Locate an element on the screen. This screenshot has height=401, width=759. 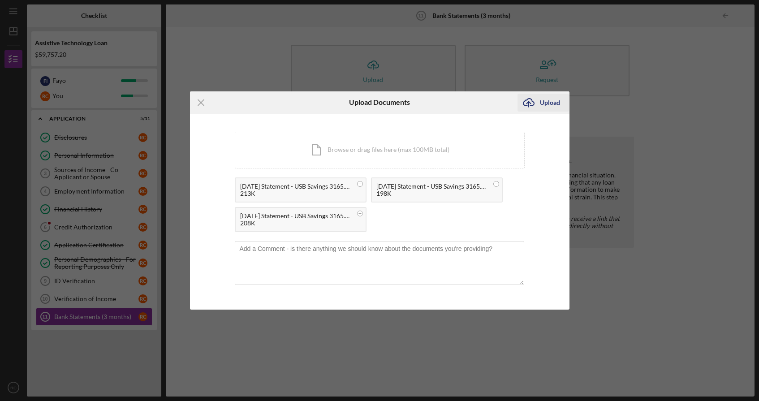
div: 198K is located at coordinates (432, 194).